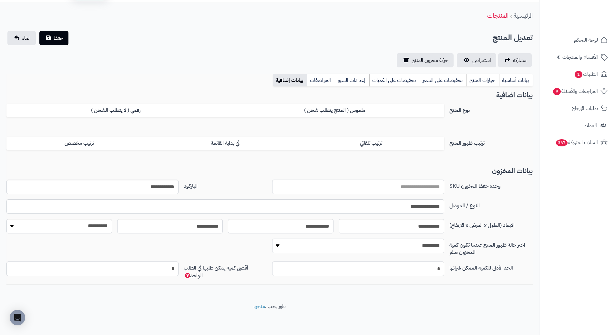 The height and width of the screenshot is (335, 615). What do you see at coordinates (491, 248) in the screenshot?
I see `label: اختر حالة ظهور المنتج عندما تكون كمية المخزون صفر` at bounding box center [491, 248].